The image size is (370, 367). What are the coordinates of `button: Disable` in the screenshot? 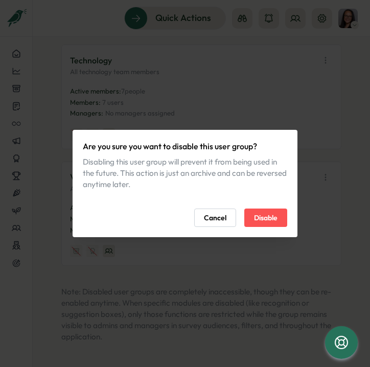 It's located at (266, 218).